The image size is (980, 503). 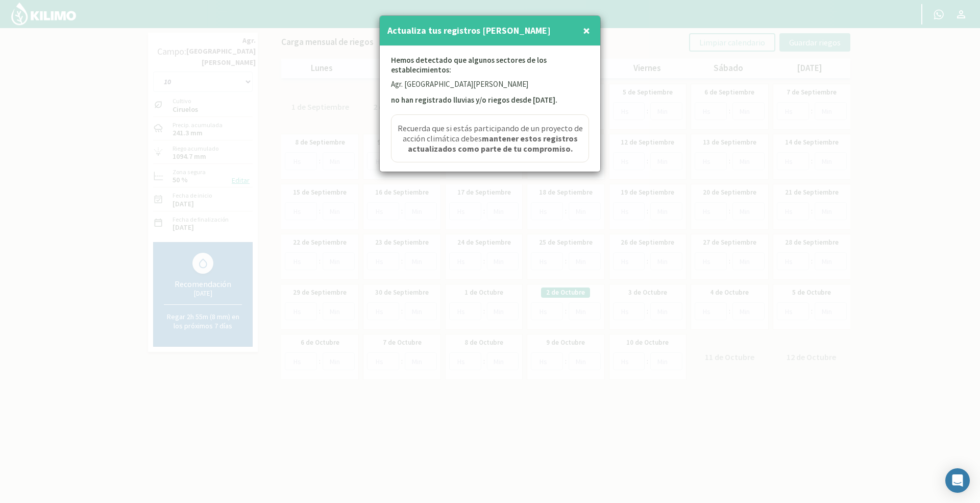 I want to click on span: Recuerda que si estás participando de un proyecto de acción climática debes, so click(x=490, y=139).